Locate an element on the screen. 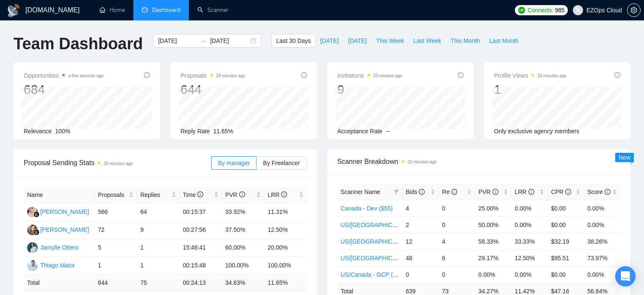 The width and height of the screenshot is (644, 295). td: 37.50% is located at coordinates (243, 229).